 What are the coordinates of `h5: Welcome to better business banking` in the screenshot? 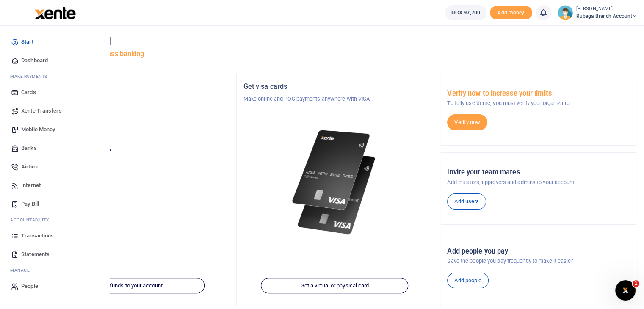 It's located at (334, 54).